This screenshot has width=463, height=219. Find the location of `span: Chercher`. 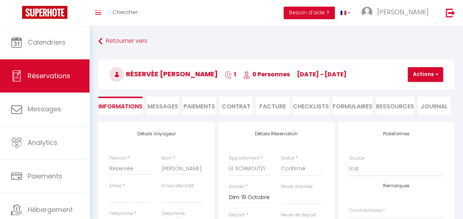

span: Chercher is located at coordinates (125, 12).